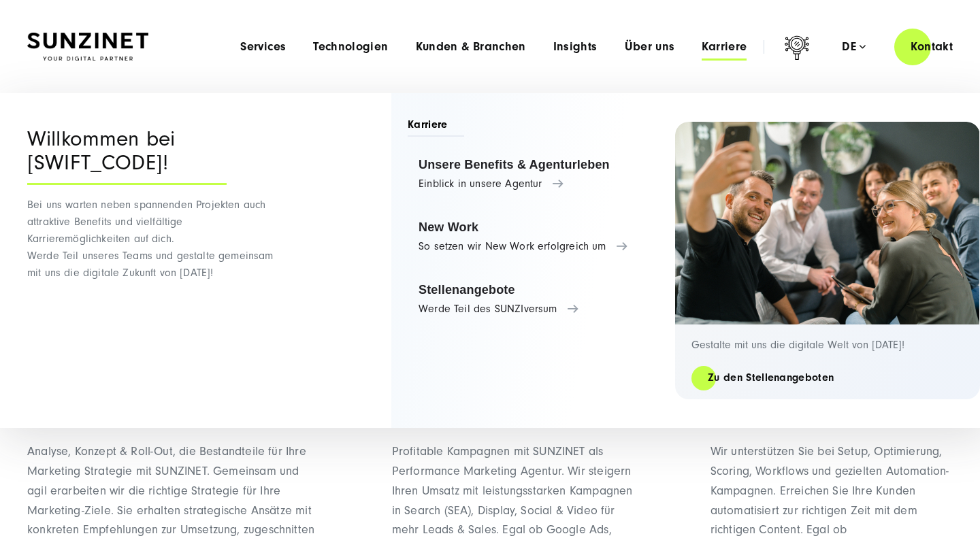  What do you see at coordinates (471, 47) in the screenshot?
I see `a: Kunden & Branchen` at bounding box center [471, 47].